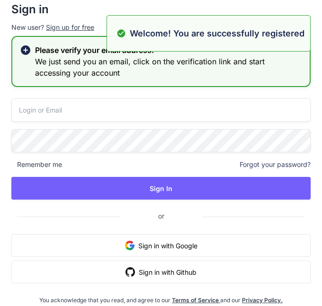 The image size is (322, 306). What do you see at coordinates (161, 216) in the screenshot?
I see `span: or` at bounding box center [161, 216].